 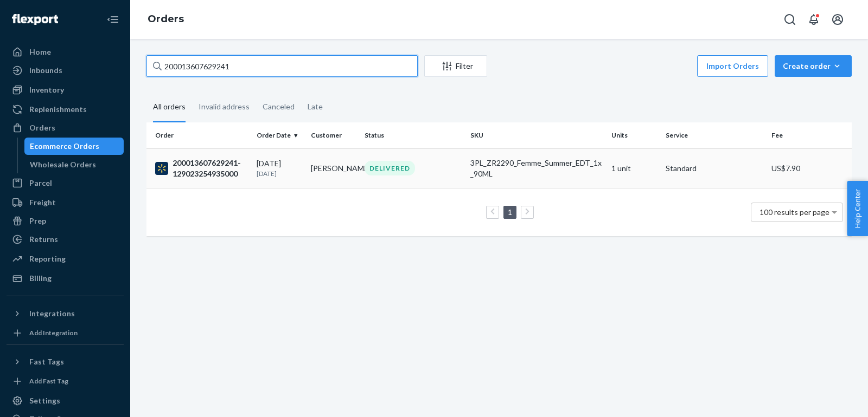 I want to click on div: Ecommerce Orders, so click(x=65, y=147).